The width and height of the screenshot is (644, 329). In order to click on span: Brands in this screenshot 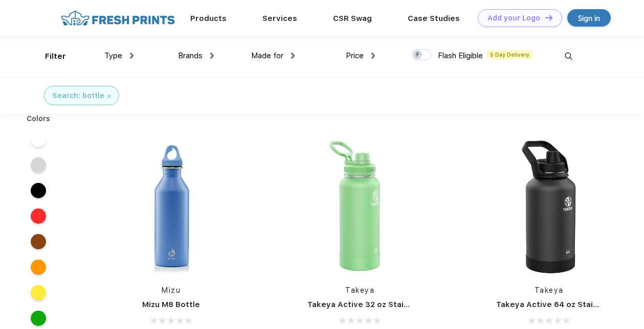, I will do `click(190, 56)`.